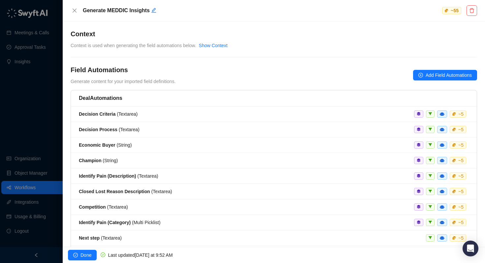 This screenshot has height=263, width=485. What do you see at coordinates (89, 238) in the screenshot?
I see `strong: Next step` at bounding box center [89, 238].